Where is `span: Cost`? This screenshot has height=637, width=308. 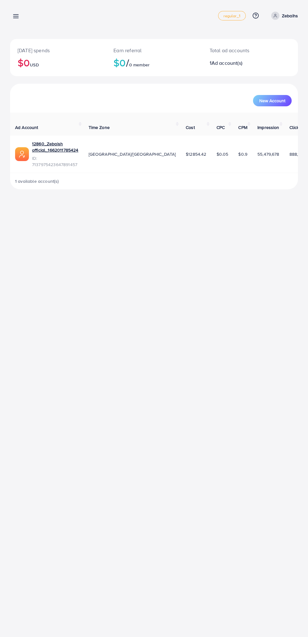 span: Cost is located at coordinates (190, 127).